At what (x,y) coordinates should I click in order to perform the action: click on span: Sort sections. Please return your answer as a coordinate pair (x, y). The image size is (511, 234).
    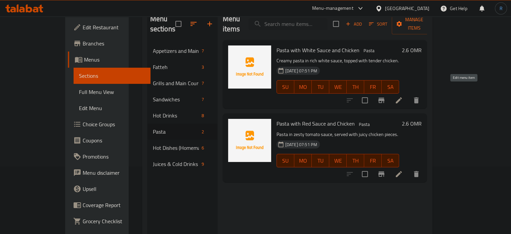
    Looking at the image, I should click on (194, 24).